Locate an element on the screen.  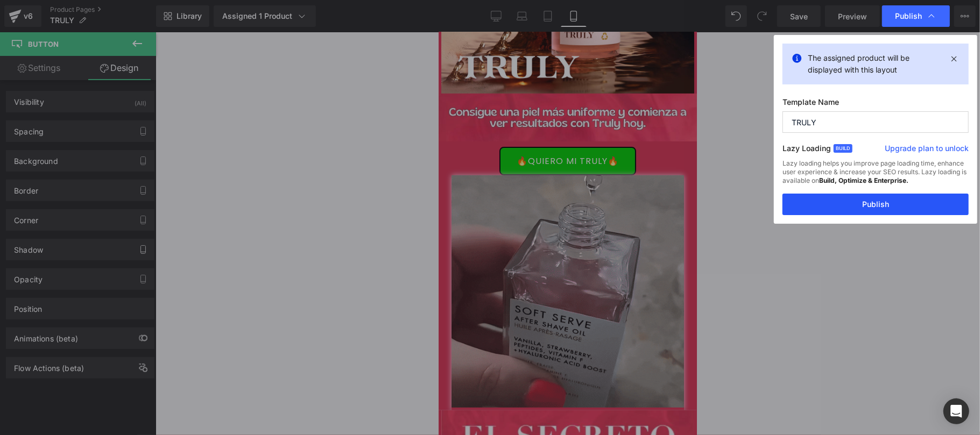
a: Upgrade plan to unlock is located at coordinates (927, 151).